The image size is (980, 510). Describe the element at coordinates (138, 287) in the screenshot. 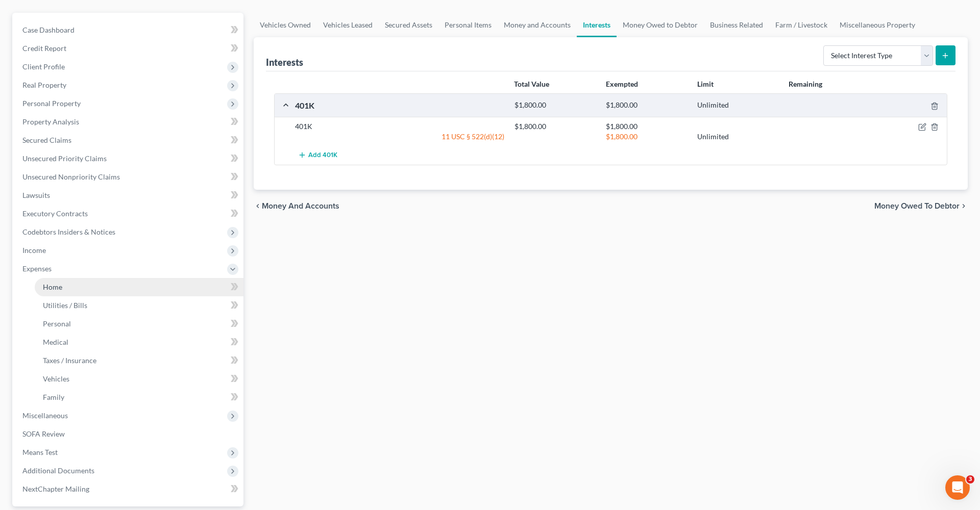

I see `a: Home` at that location.